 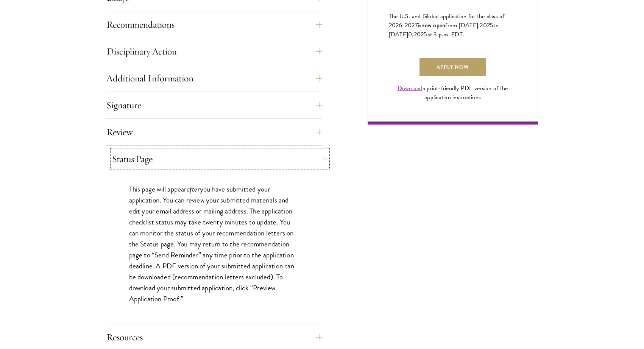 What do you see at coordinates (453, 93) in the screenshot?
I see `div: a print-friendly PDF version of the application instructions` at bounding box center [453, 93].